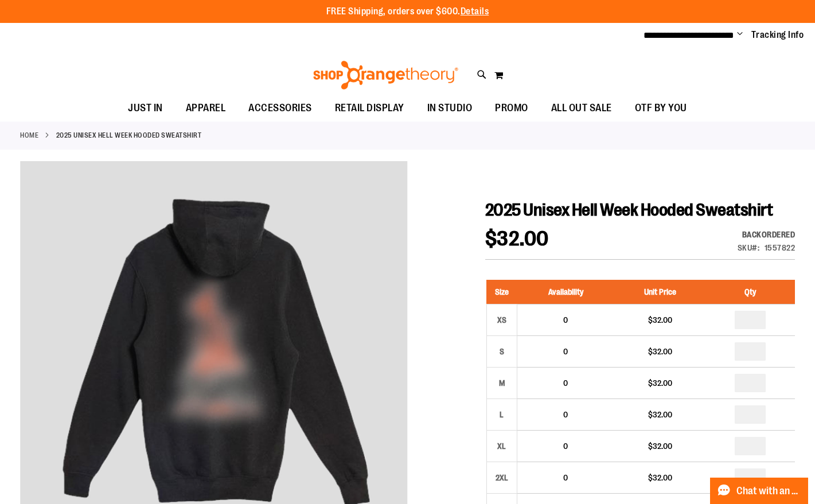 The height and width of the screenshot is (504, 815). What do you see at coordinates (145, 108) in the screenshot?
I see `span: JUST IN` at bounding box center [145, 108].